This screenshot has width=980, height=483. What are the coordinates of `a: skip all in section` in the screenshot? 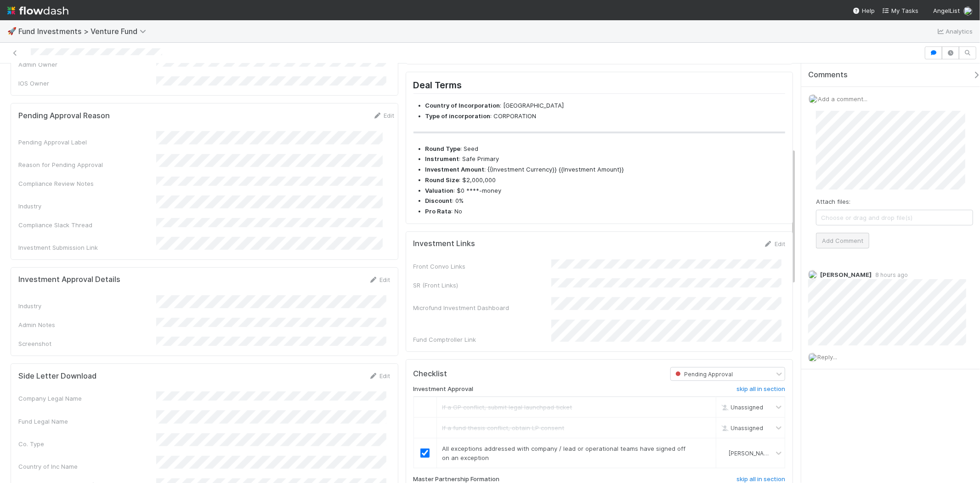 It's located at (760, 390).